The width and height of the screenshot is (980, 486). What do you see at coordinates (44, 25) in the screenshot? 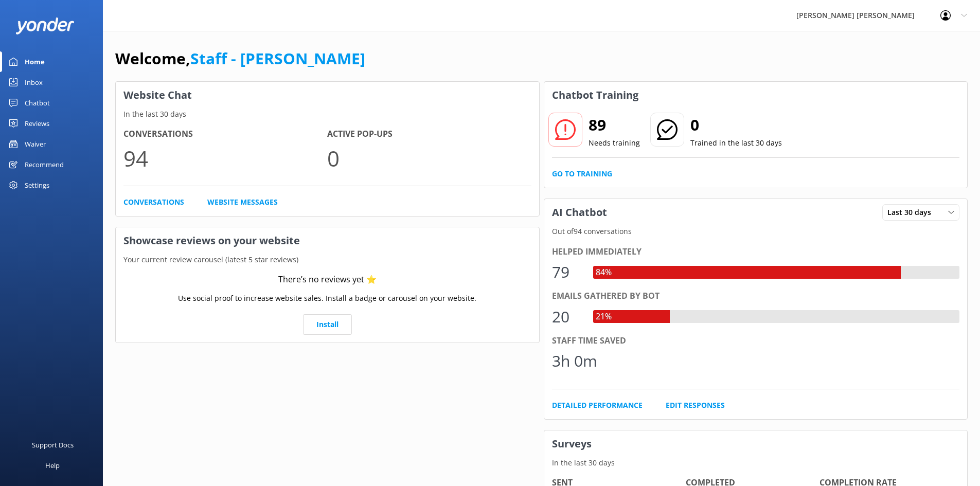
I see `img: yonder-white-logo.png` at bounding box center [44, 25].